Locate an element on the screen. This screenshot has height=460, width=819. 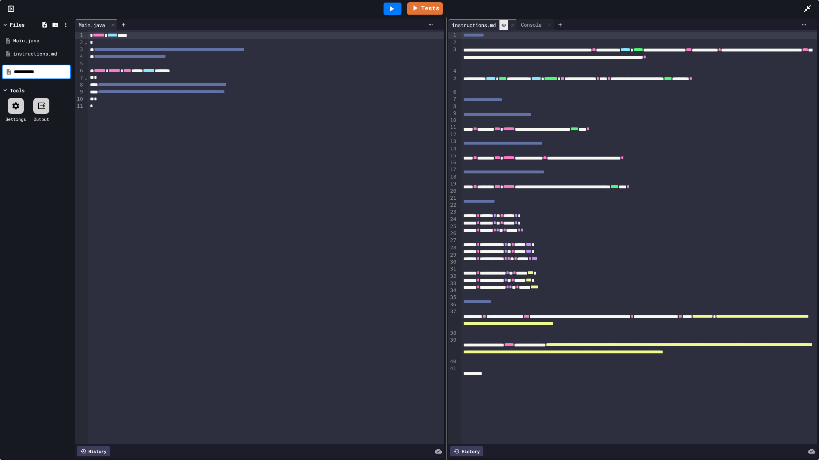
div: 4 is located at coordinates (452, 71).